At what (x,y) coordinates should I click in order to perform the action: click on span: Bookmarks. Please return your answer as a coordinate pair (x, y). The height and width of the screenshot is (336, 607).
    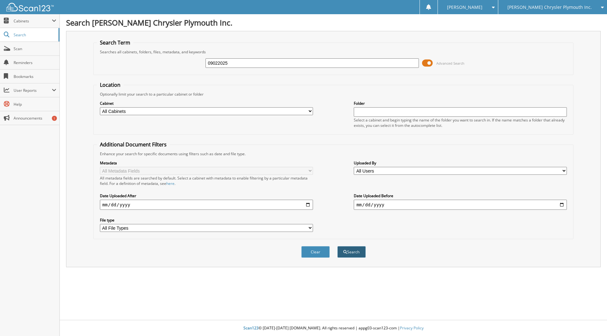
    Looking at the image, I should click on (35, 76).